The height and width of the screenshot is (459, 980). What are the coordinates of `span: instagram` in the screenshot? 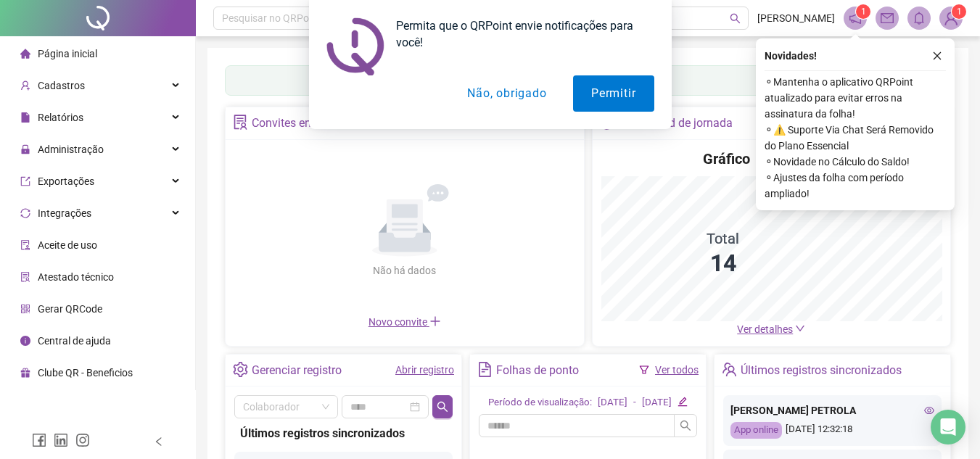 It's located at (83, 440).